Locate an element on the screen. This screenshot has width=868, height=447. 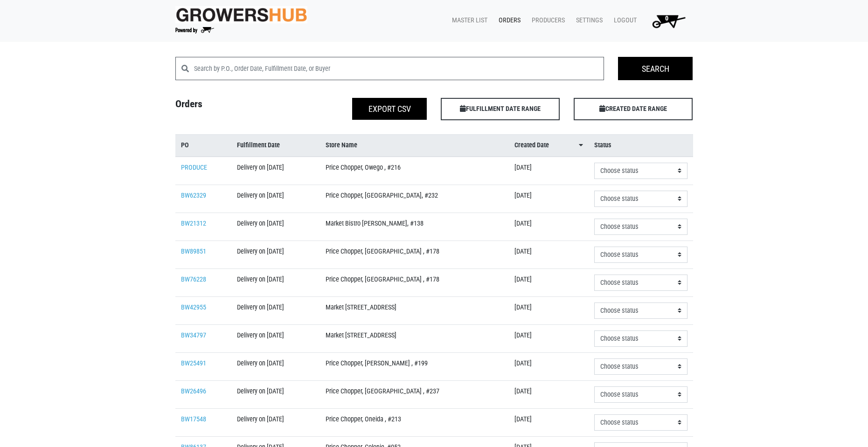
a: BW76228 is located at coordinates (194, 279).